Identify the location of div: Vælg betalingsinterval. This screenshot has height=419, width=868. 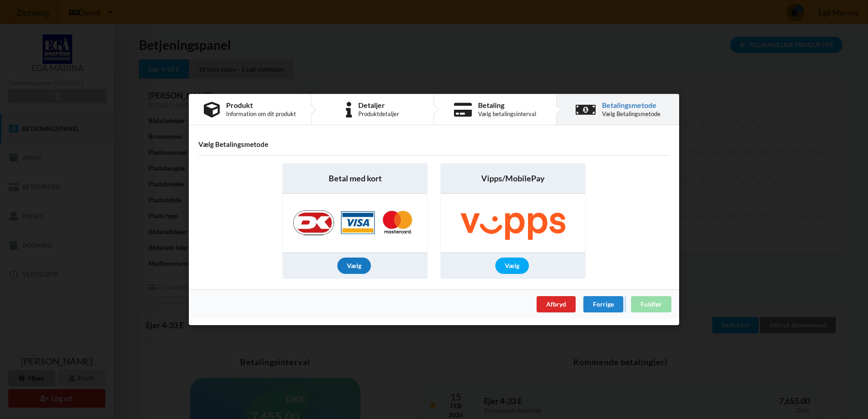
(507, 114).